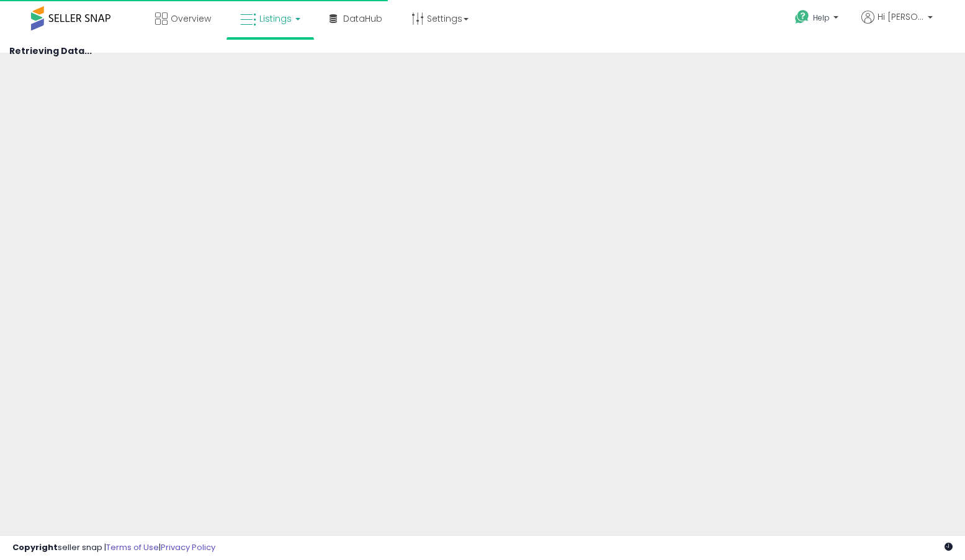 The height and width of the screenshot is (560, 965). Describe the element at coordinates (190, 18) in the screenshot. I see `span: Overview` at that location.